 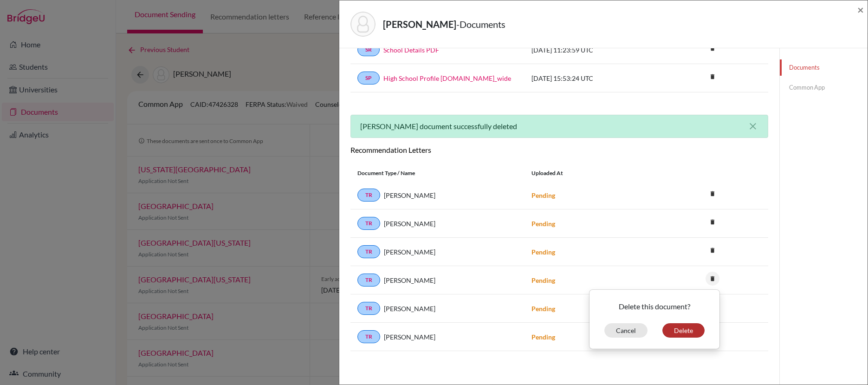 I want to click on a: Common App, so click(x=823, y=87).